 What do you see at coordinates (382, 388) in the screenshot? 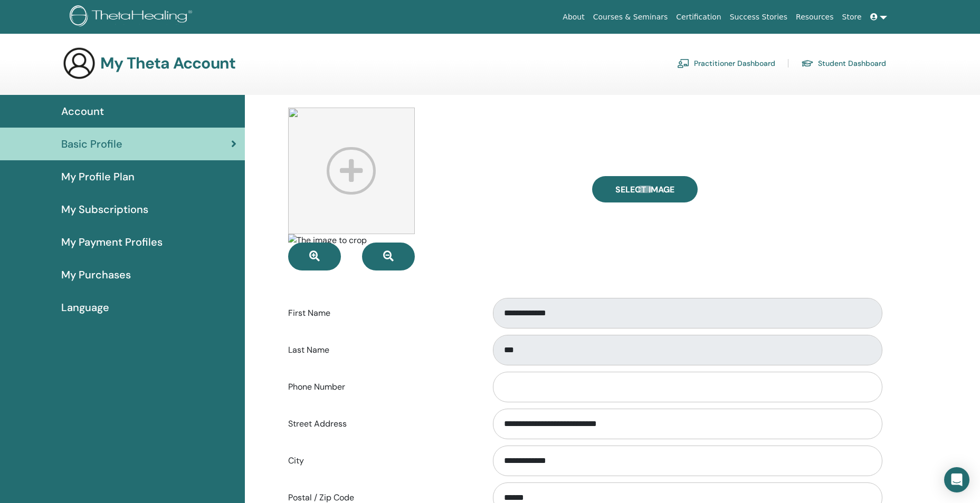
I see `label: Phone Number` at bounding box center [382, 388].